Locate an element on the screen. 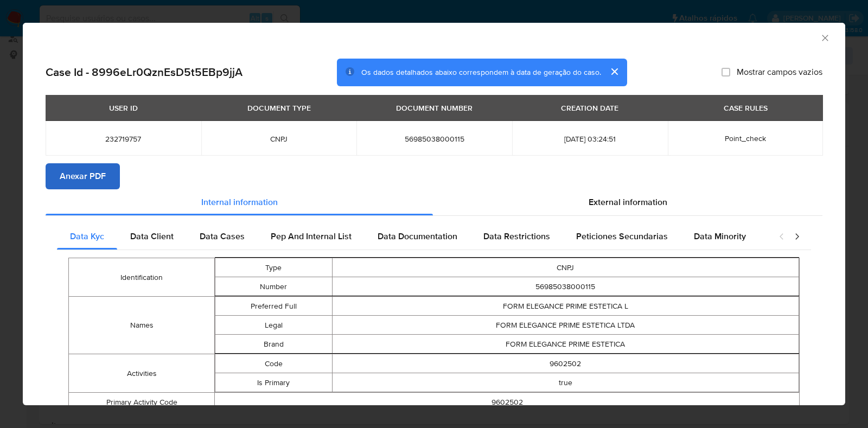 This screenshot has width=868, height=428. span: Internal information is located at coordinates (239, 202).